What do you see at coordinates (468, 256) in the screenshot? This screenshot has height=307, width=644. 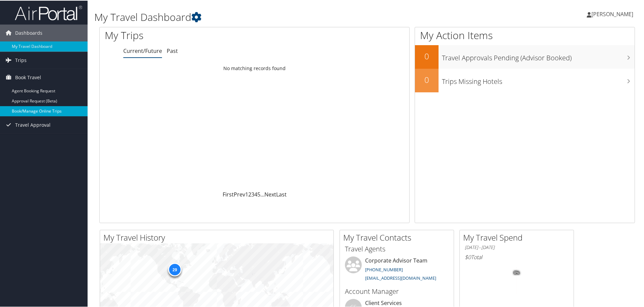 I see `span: $0` at bounding box center [468, 256].